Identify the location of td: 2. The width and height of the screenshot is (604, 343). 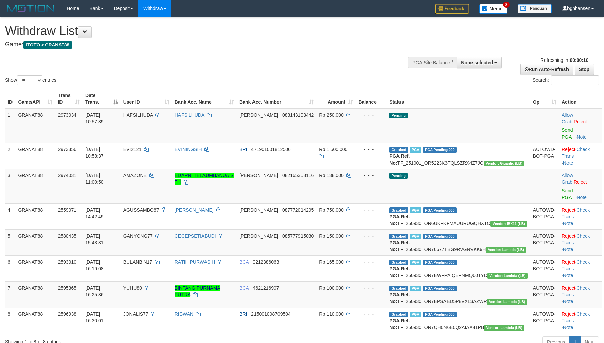
(10, 156).